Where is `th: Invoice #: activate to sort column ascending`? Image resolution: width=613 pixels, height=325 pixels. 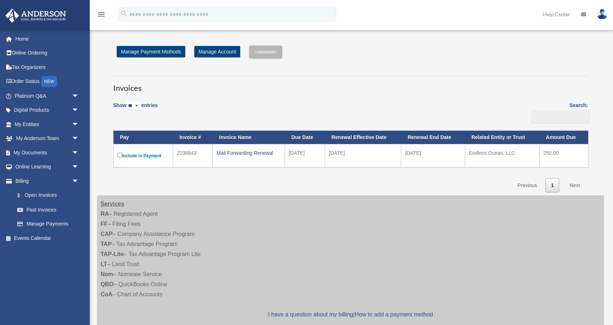 th: Invoice #: activate to sort column ascending is located at coordinates (193, 137).